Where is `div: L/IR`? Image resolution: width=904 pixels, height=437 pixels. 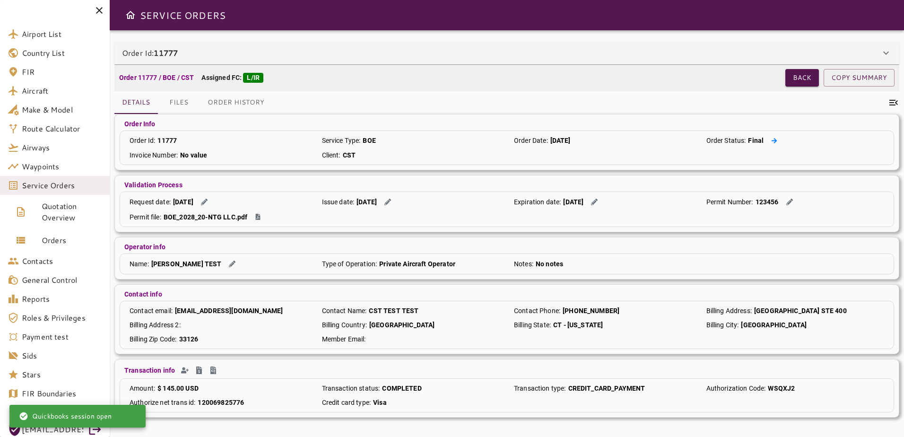 div: L/IR is located at coordinates (253, 77).